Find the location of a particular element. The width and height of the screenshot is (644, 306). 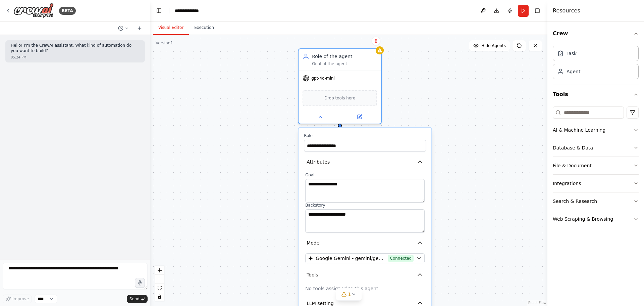

button: Attributes is located at coordinates (365, 162).